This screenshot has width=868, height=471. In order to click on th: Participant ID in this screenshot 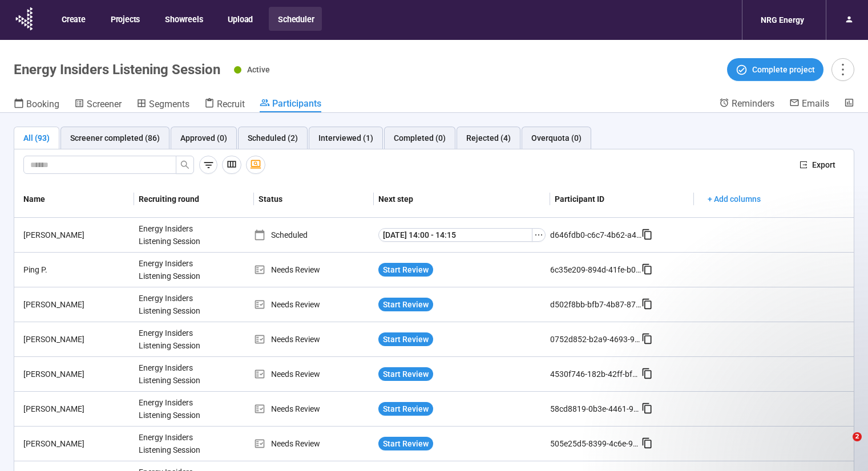, I will do `click(622, 199)`.